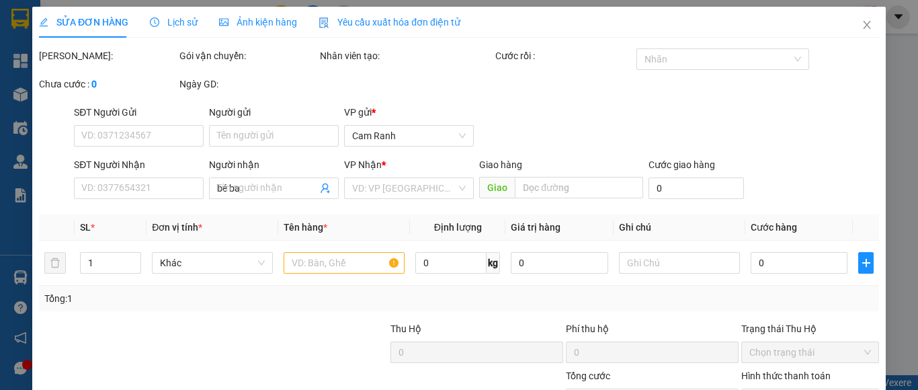 This screenshot has height=390, width=918. Describe the element at coordinates (810, 329) in the screenshot. I see `div: Trạng thái Thu Hộ` at that location.